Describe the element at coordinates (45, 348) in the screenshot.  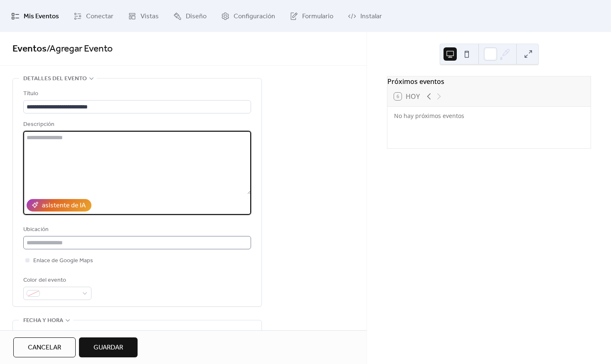
I see `button: Cancelar` at that location.